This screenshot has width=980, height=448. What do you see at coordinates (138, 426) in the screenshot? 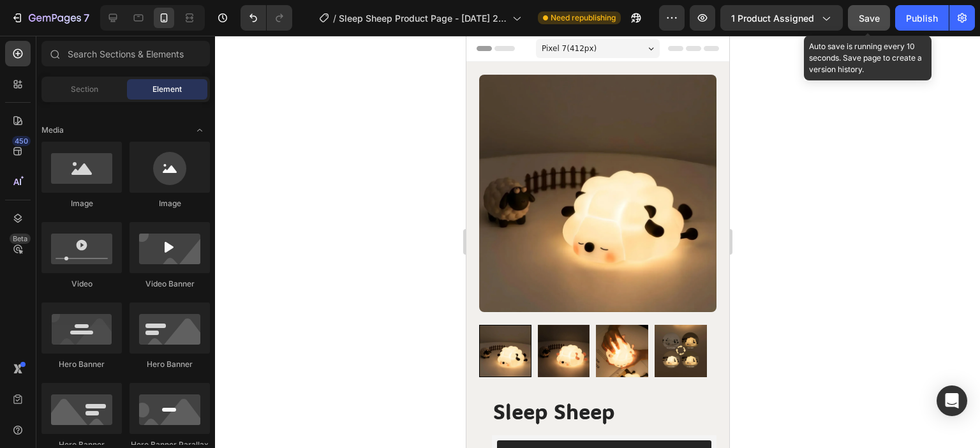
I see `button: Judge.me - Preview Badge (Stars)` at bounding box center [138, 426].